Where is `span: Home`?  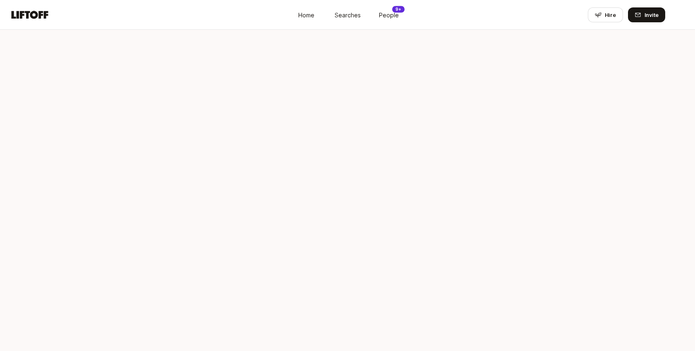
span: Home is located at coordinates (306, 14).